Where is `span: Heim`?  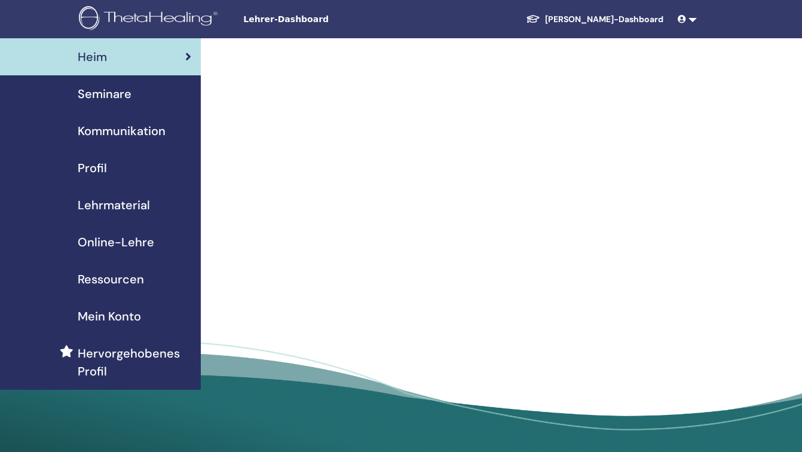
span: Heim is located at coordinates (92, 57).